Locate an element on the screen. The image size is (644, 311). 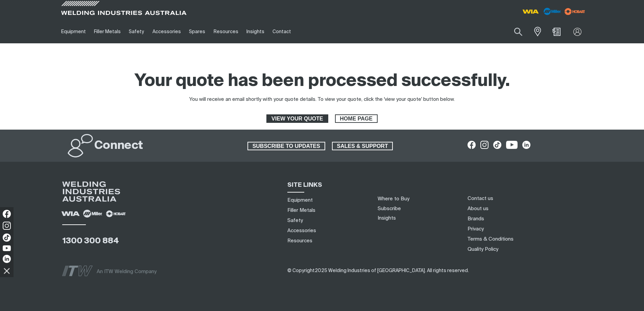
nav: Footer is located at coordinates (530, 224).